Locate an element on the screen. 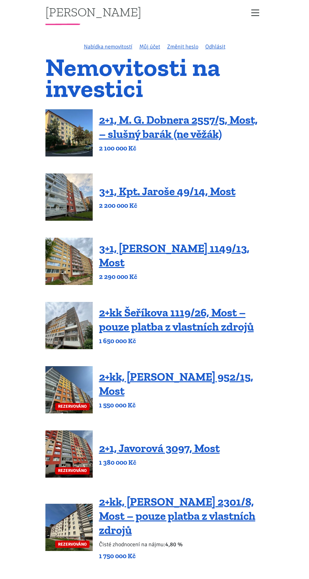  a: 2+kk Šeříkova 1119/26, Most – pouze platba z vlastních zdrojů is located at coordinates (176, 320).